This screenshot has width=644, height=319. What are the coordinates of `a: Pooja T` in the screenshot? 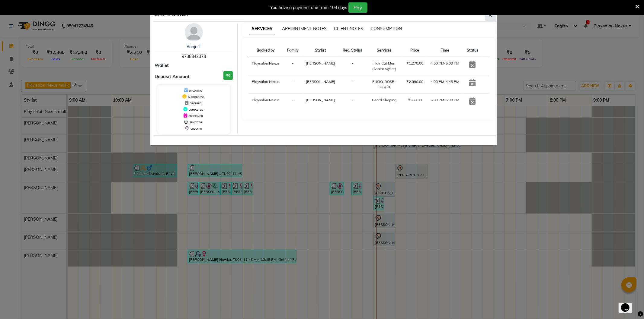 It's located at (194, 47).